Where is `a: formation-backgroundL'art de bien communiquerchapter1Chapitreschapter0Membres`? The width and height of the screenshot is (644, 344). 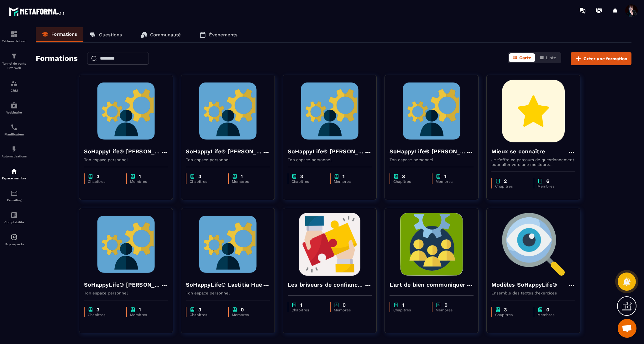 a: formation-backgroundL'art de bien communiquerchapter1Chapitreschapter0Membres is located at coordinates (435, 274).